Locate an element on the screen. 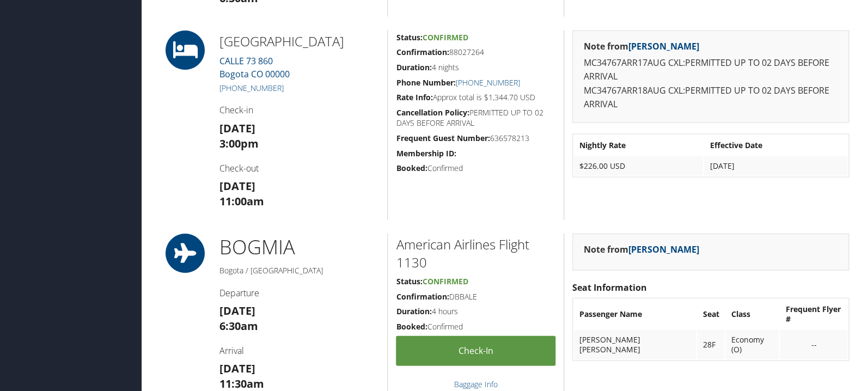 The height and width of the screenshot is (391, 868). strong: 6:30am is located at coordinates (238, 325).